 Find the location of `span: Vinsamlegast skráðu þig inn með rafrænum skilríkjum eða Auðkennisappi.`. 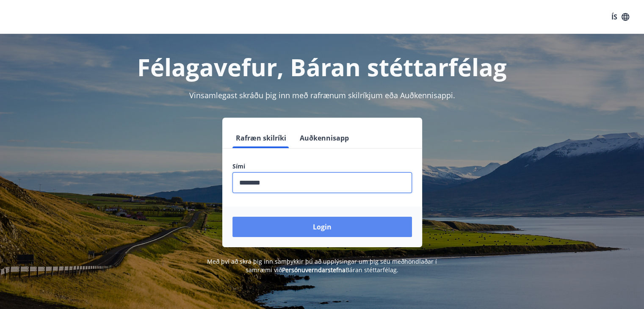

span: Vinsamlegast skráðu þig inn með rafrænum skilríkjum eða Auðkennisappi. is located at coordinates (322, 95).